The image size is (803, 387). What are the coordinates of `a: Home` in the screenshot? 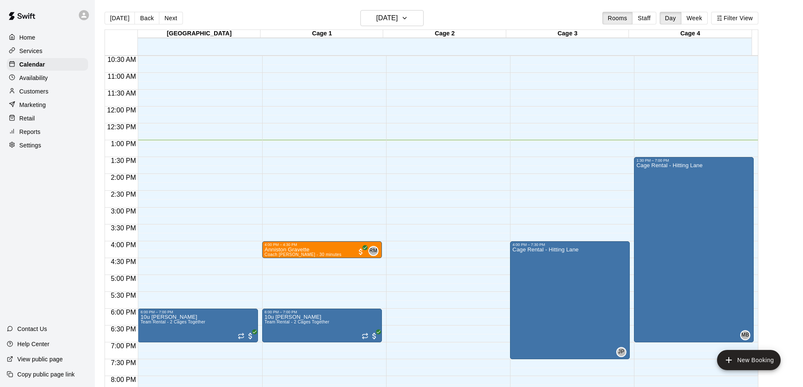 It's located at (47, 38).